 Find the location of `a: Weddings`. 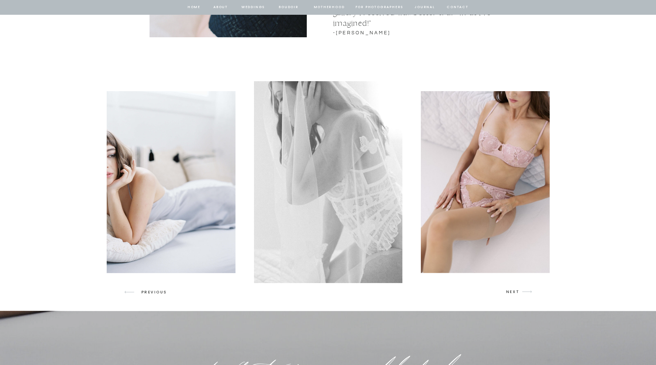

a: Weddings is located at coordinates (253, 7).